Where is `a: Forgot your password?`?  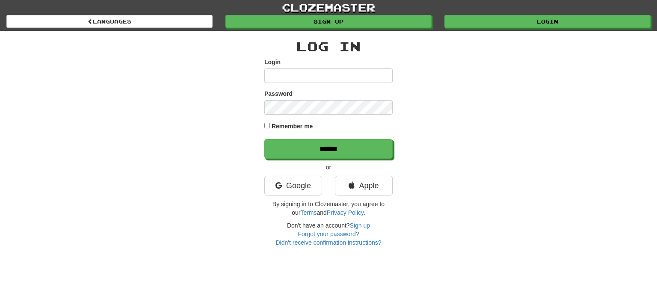 a: Forgot your password? is located at coordinates (328, 234).